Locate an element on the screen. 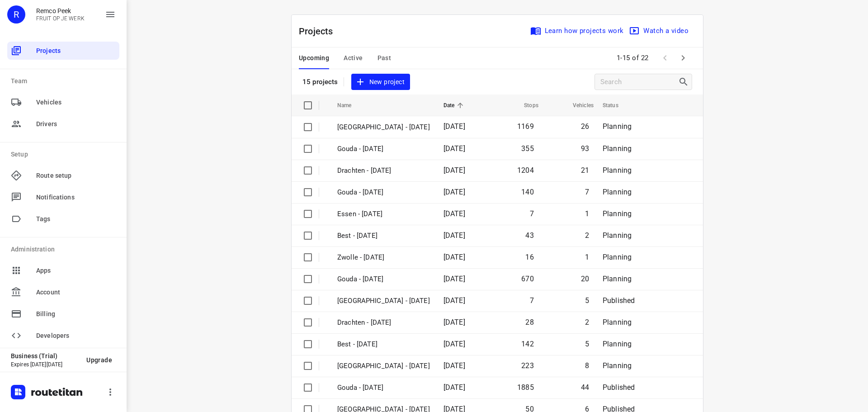 The height and width of the screenshot is (412, 868). button: Upgrade is located at coordinates (99, 360).